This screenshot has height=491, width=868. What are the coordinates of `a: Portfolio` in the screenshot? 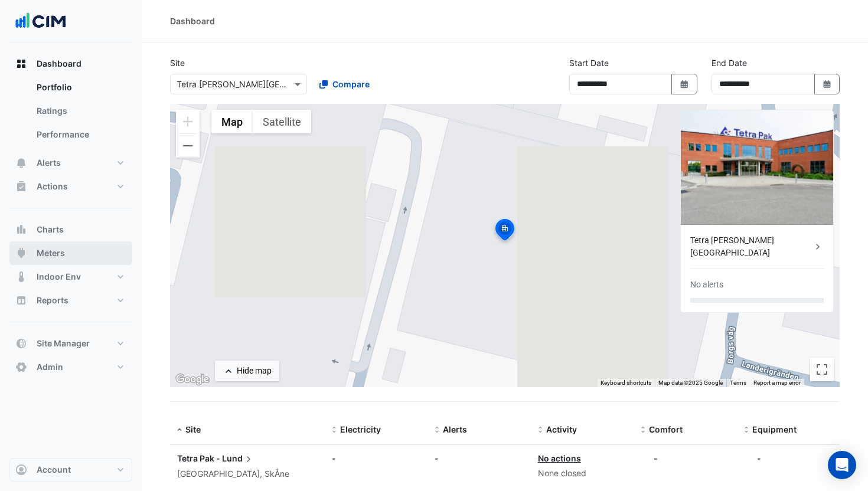 It's located at (80, 87).